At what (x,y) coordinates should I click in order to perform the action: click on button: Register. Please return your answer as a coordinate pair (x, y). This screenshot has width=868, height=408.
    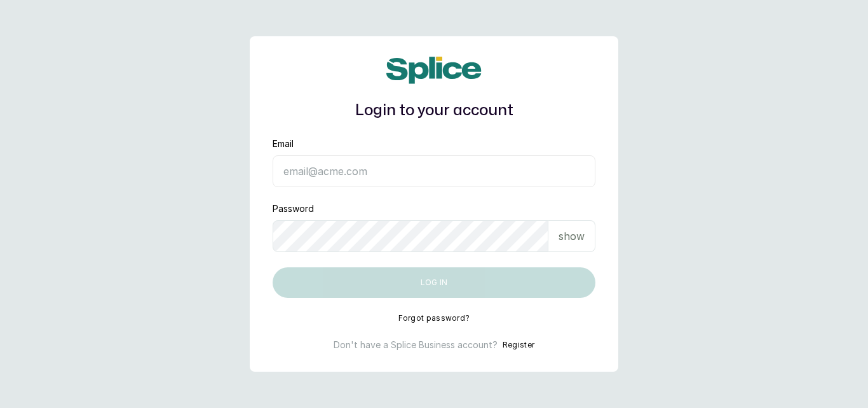
    Looking at the image, I should click on (519, 345).